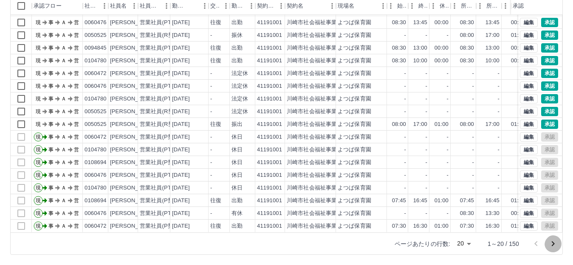  I want to click on div: 営業社員(P契約), so click(160, 163).